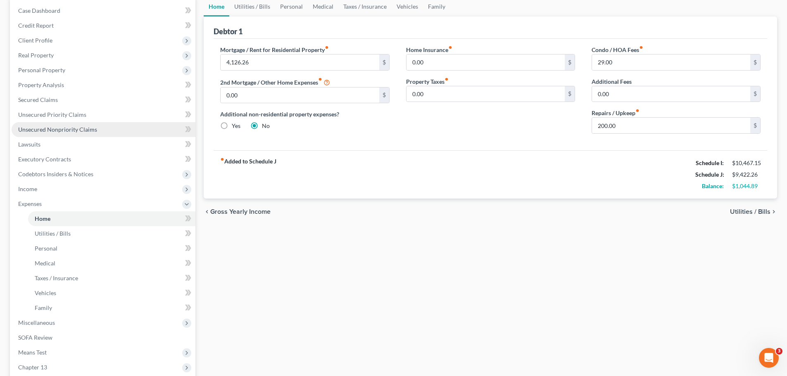 This screenshot has width=787, height=376. Describe the element at coordinates (427, 81) in the screenshot. I see `label: Property Taxes` at that location.